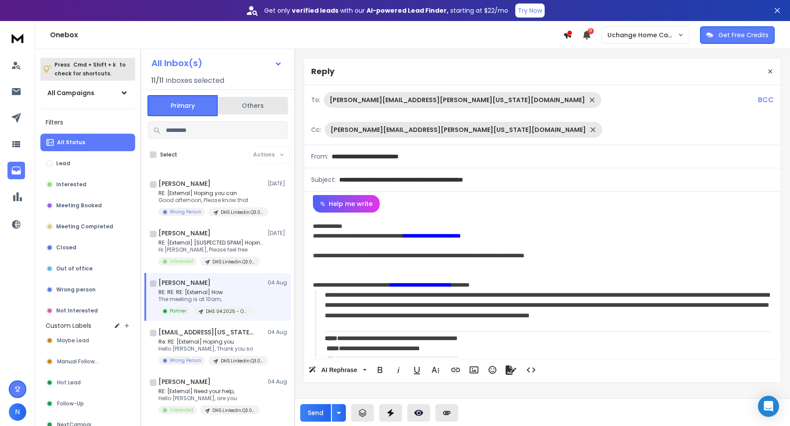  Describe the element at coordinates (88, 404) in the screenshot. I see `button: Follow-Up` at that location.